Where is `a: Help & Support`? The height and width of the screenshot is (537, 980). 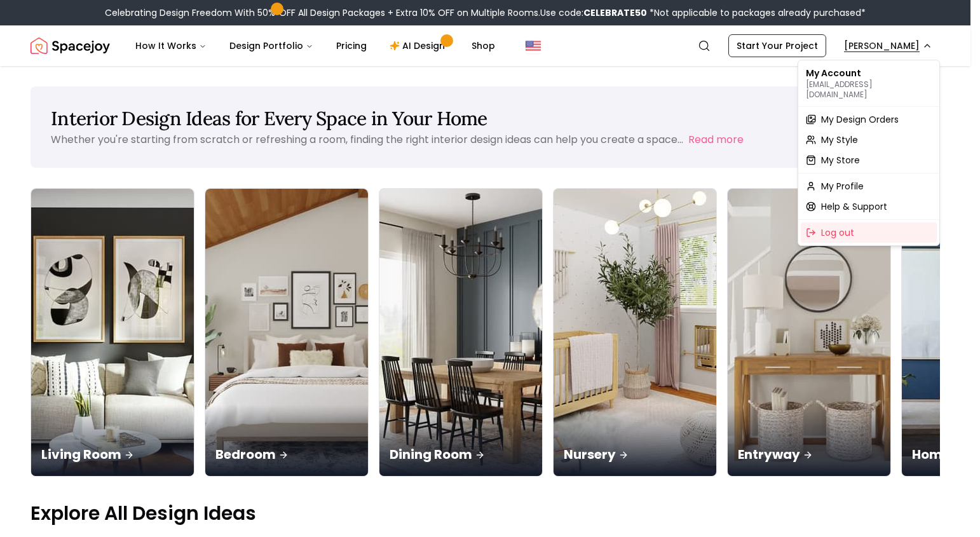
a: Help & Support is located at coordinates (869, 207).